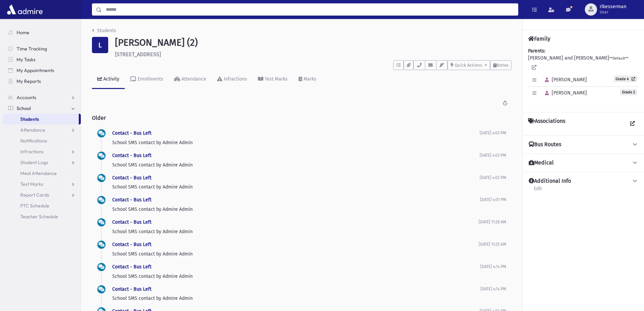 The width and height of the screenshot is (644, 311). What do you see at coordinates (613, 12) in the screenshot?
I see `span: User` at bounding box center [613, 12].